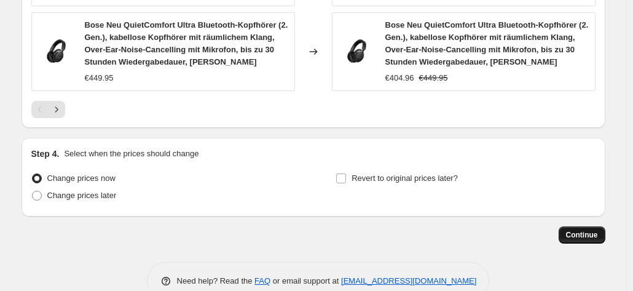 The height and width of the screenshot is (291, 633). I want to click on p: Select when the prices should change, so click(131, 154).